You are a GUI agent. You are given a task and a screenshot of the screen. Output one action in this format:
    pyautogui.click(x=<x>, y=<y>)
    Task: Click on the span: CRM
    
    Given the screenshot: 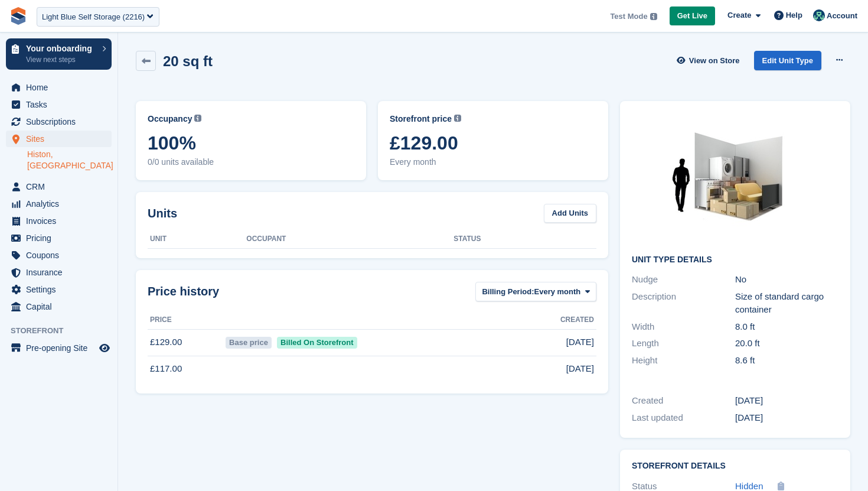 What is the action you would take?
    pyautogui.click(x=62, y=186)
    